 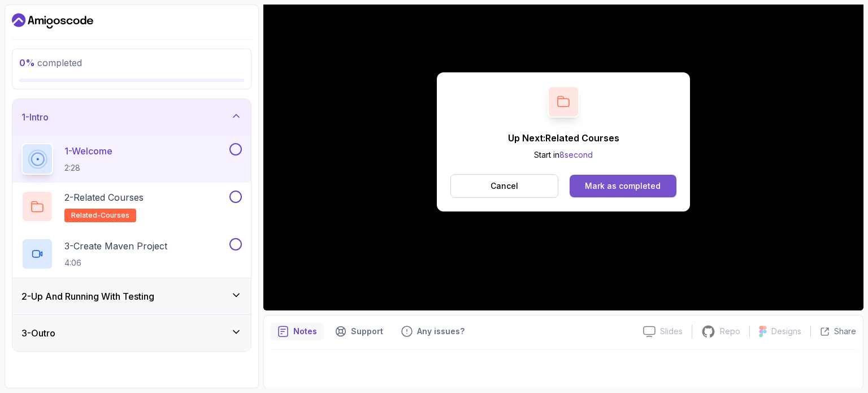 I want to click on p: Notes, so click(x=305, y=332).